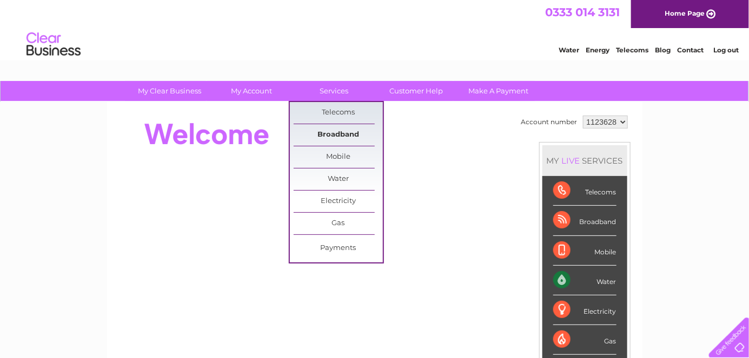  Describe the element at coordinates (690, 50) in the screenshot. I see `a: Contact` at that location.